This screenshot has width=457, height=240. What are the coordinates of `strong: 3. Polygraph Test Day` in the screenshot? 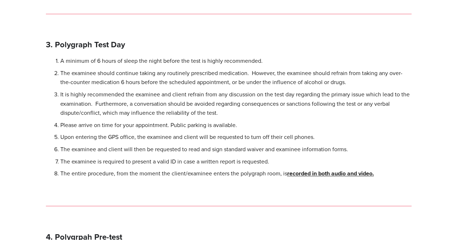 It's located at (85, 44).